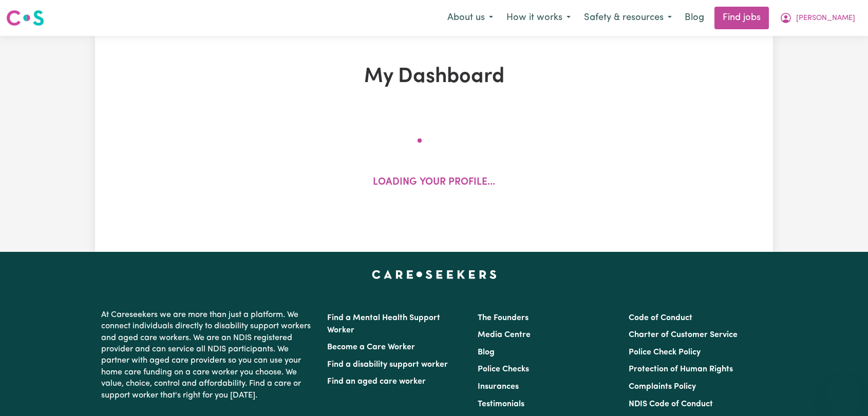 This screenshot has height=416, width=868. What do you see at coordinates (681, 370) in the screenshot?
I see `a: Protection of Human Rights` at bounding box center [681, 370].